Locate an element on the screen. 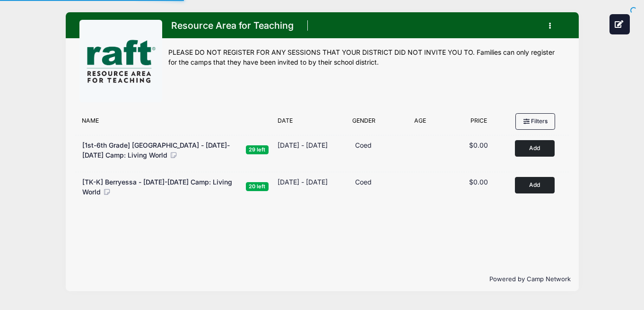 Image resolution: width=644 pixels, height=310 pixels. div: Name is located at coordinates (175, 123).